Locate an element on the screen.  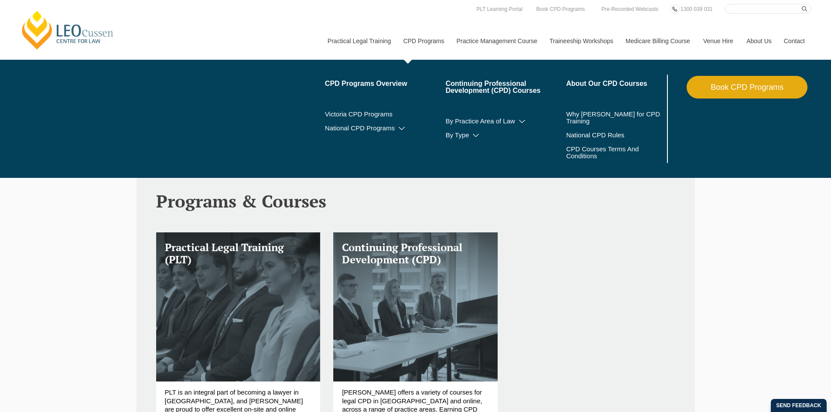
h3: Practical Legal Training (PLT) is located at coordinates (238, 254).